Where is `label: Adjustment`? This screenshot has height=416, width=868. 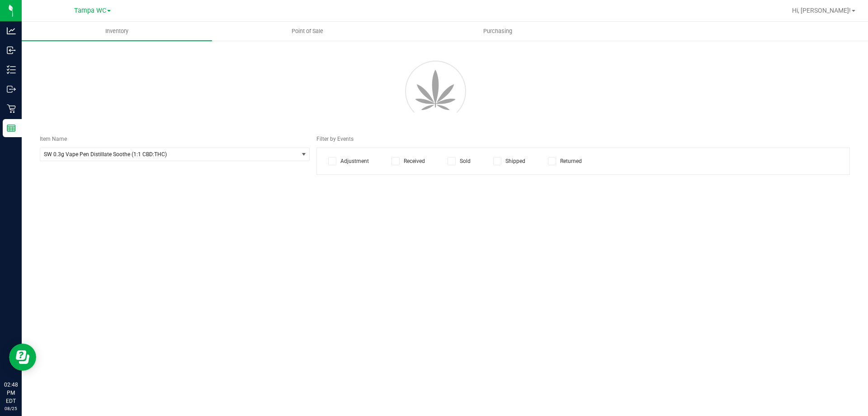 label: Adjustment is located at coordinates (348, 161).